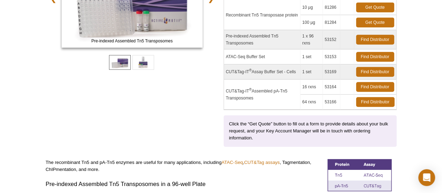  Describe the element at coordinates (262, 40) in the screenshot. I see `td: Pre-indexed Assembled Tn5 Transposomes` at that location.